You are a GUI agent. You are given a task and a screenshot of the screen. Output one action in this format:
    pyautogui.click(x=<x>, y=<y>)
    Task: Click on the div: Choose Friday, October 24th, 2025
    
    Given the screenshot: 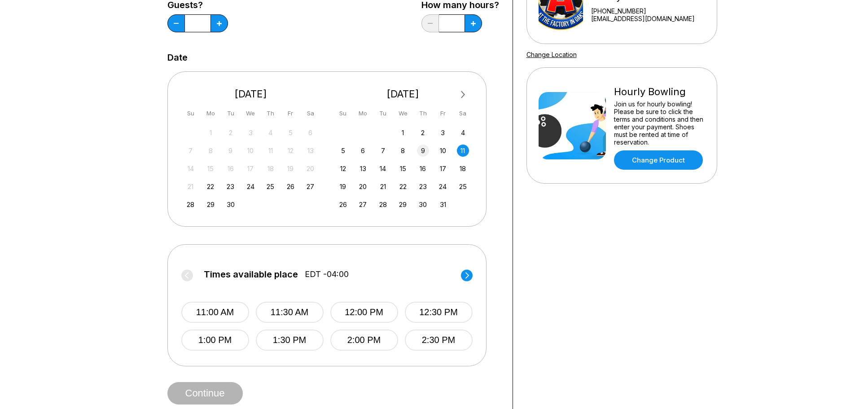 What is the action you would take?
    pyautogui.click(x=443, y=186)
    